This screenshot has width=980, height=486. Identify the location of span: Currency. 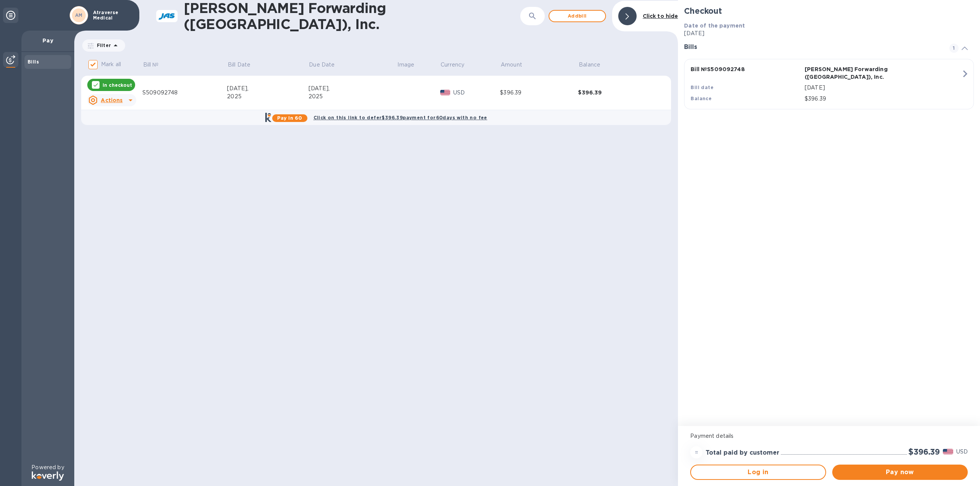
(452, 64).